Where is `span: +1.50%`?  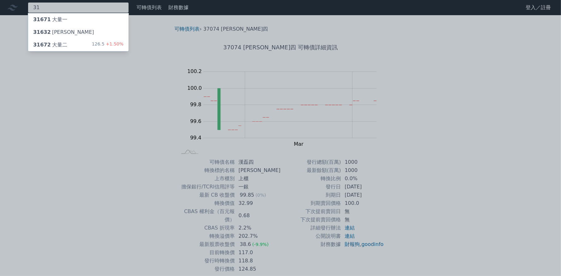
span: +1.50% is located at coordinates (114, 44).